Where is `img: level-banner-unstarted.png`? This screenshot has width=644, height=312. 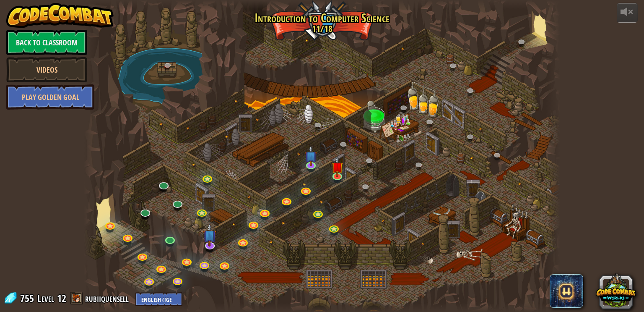 img: level-banner-unstarted.png is located at coordinates (337, 167).